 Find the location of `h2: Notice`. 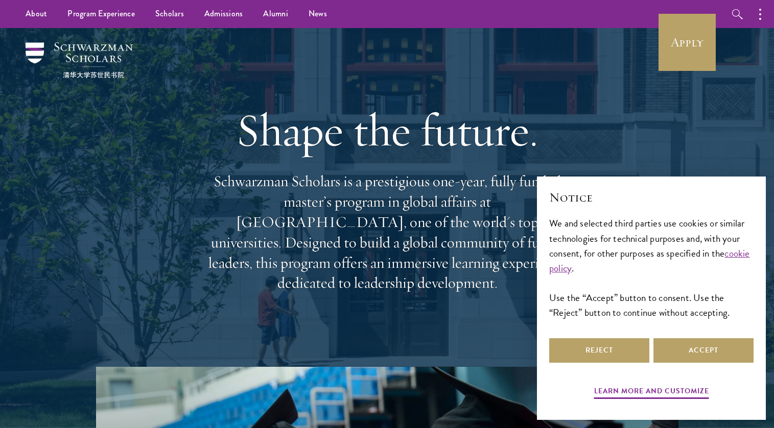

h2: Notice is located at coordinates (651, 198).